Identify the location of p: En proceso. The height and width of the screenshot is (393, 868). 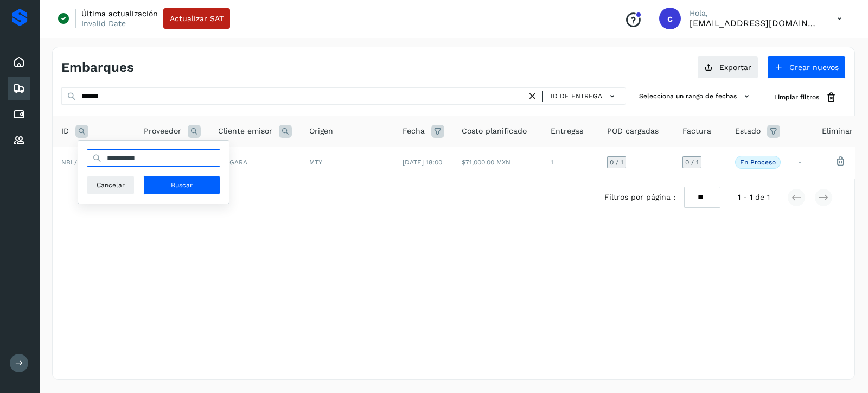
(758, 163).